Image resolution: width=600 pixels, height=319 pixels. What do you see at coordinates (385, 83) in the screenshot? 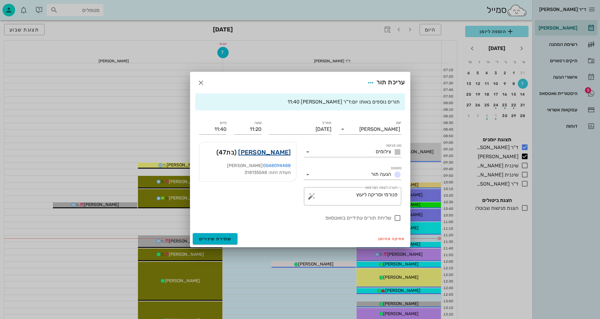
I see `div: עריכת תור` at bounding box center [385, 83].